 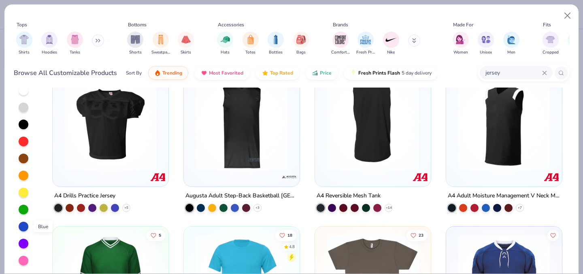 What do you see at coordinates (161, 43) in the screenshot?
I see `div: filter for Sweatpants` at bounding box center [161, 43].